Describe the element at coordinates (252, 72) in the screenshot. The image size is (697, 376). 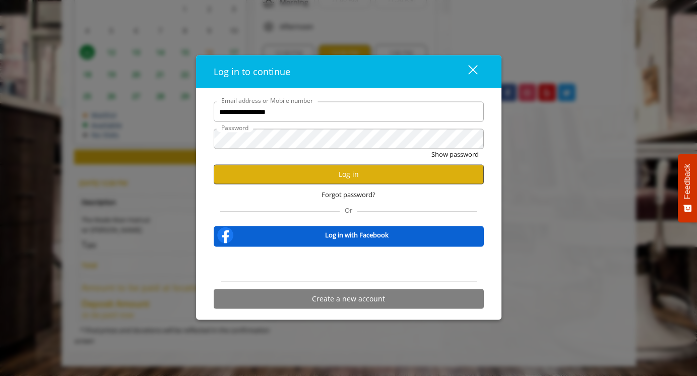
I see `span: Log in to continue` at that location.